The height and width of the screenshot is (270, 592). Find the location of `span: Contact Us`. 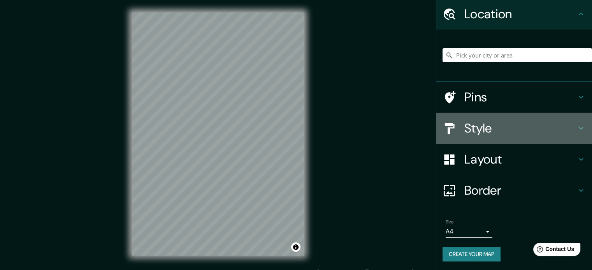

span: Contact Us is located at coordinates (37, 9).